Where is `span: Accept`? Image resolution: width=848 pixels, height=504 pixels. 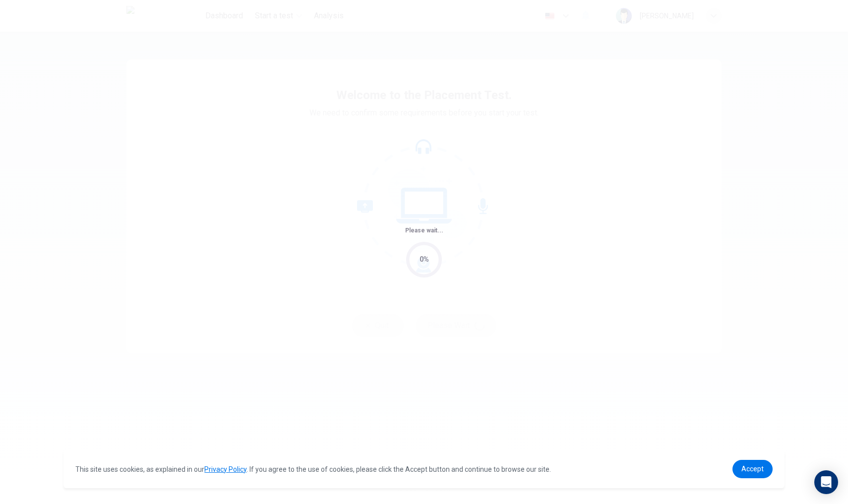 span: Accept is located at coordinates (753, 469).